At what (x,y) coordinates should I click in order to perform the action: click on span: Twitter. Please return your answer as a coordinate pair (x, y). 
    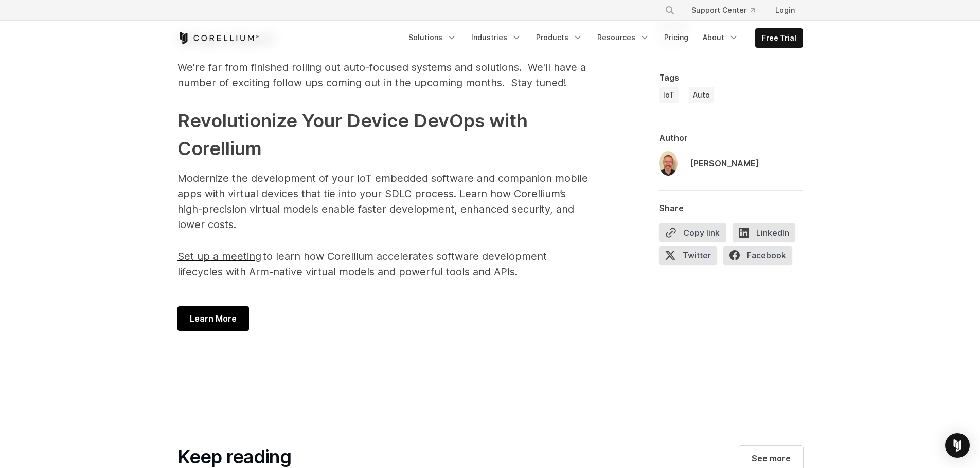
    Looking at the image, I should click on (687, 255).